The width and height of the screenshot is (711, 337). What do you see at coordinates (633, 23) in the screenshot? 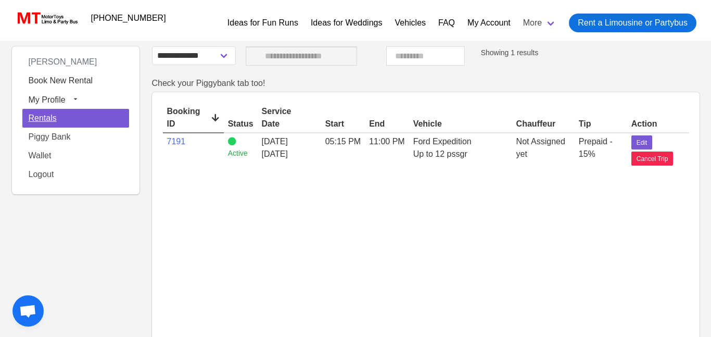
I see `a: Rent a Limousine or Partybus` at bounding box center [633, 23].